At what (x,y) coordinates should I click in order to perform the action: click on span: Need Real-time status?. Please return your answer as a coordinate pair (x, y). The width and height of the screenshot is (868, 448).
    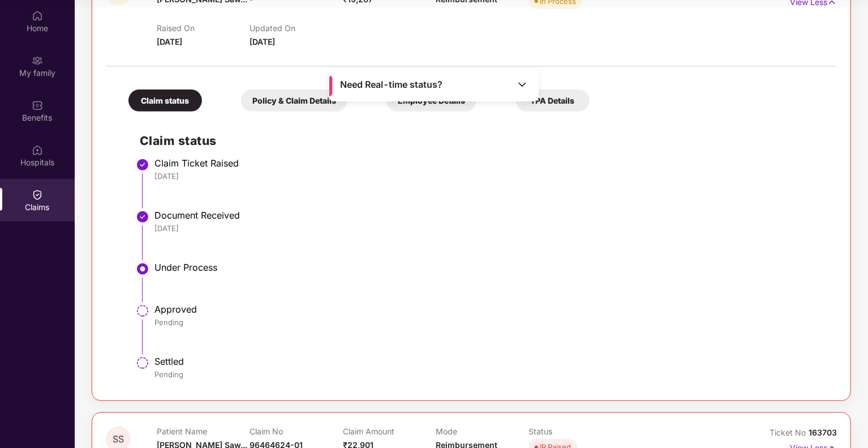
    Looking at the image, I should click on (391, 84).